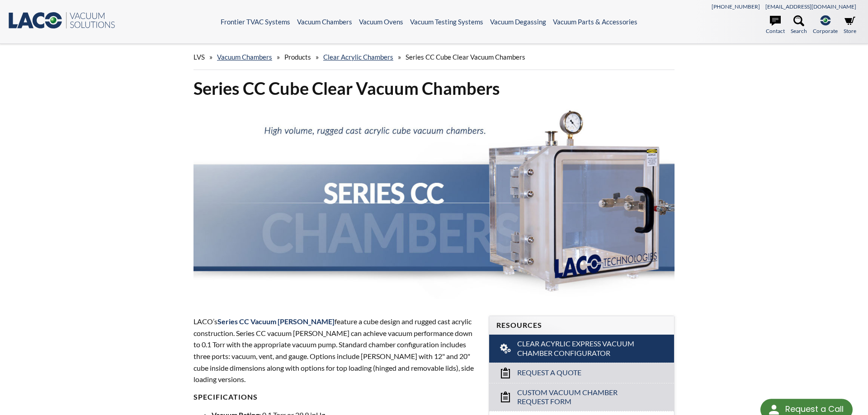 Image resolution: width=868 pixels, height=415 pixels. I want to click on span: Clear Acyrlic Express Vacuum Chamber Configurator, so click(582, 349).